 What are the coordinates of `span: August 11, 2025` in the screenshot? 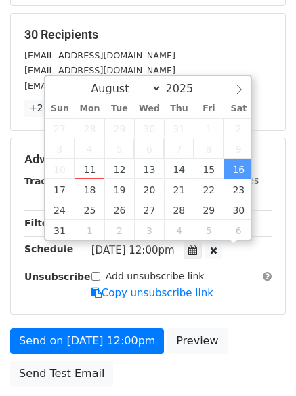 It's located at (89, 169).